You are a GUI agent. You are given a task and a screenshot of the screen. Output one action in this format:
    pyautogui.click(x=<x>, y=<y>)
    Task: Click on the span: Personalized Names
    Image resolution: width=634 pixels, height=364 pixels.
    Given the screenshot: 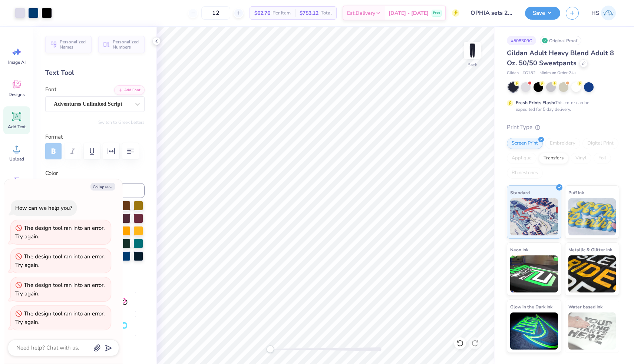 What is the action you would take?
    pyautogui.click(x=73, y=44)
    